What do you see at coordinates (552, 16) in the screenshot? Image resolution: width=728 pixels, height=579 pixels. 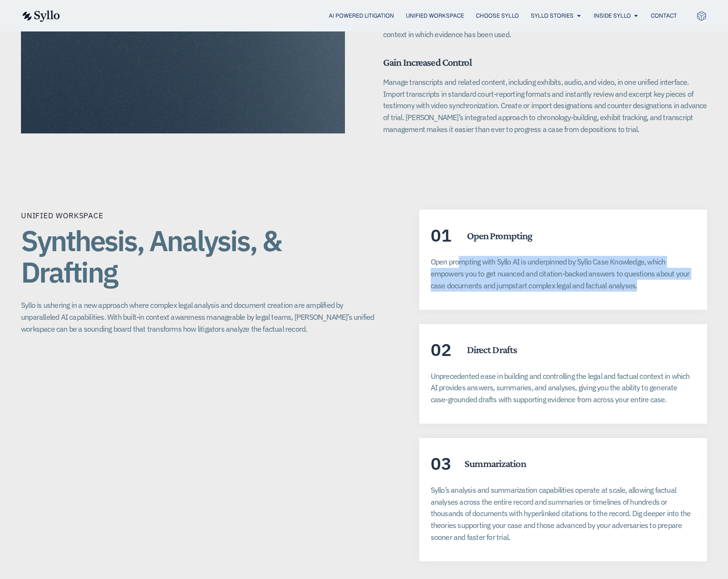 I see `a: Syllo Stories` at bounding box center [552, 16].